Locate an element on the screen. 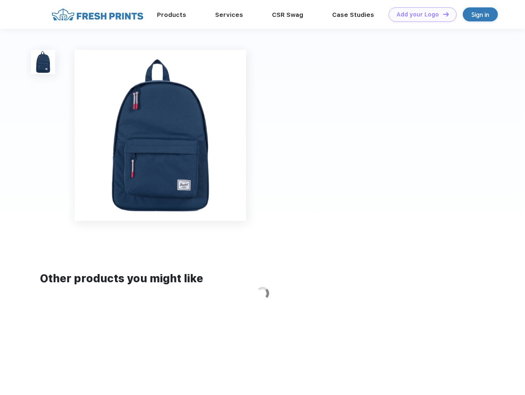 The image size is (525, 395). a: Products is located at coordinates (171, 15).